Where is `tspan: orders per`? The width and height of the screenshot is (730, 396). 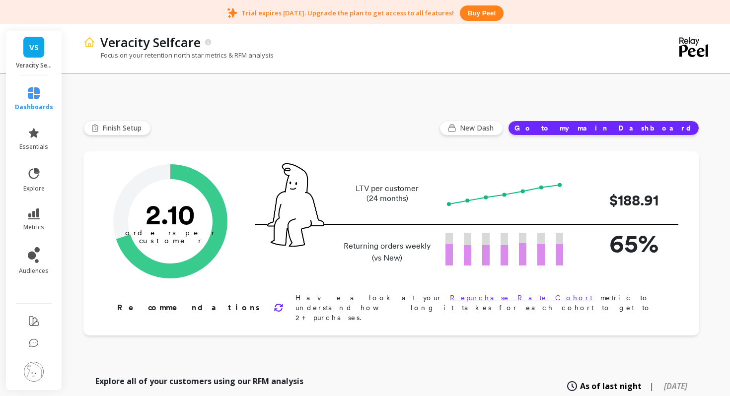
tspan: orders per is located at coordinates (170, 233).